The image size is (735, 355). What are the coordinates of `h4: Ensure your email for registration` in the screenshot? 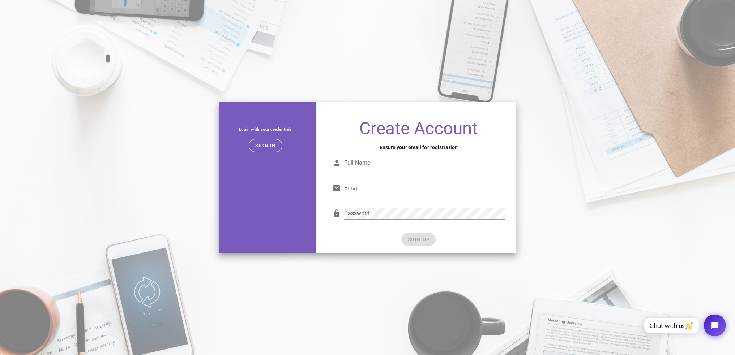 It's located at (418, 148).